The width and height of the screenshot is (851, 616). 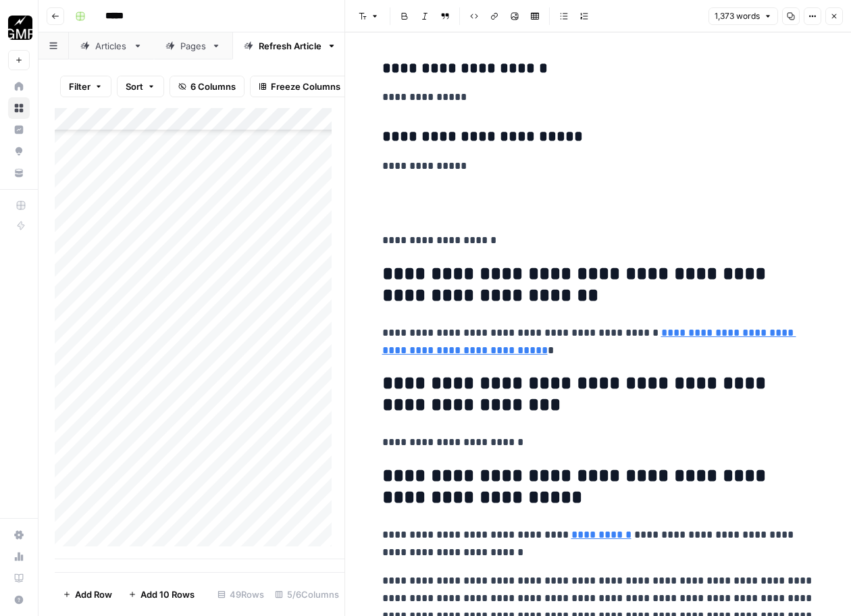 What do you see at coordinates (19, 535) in the screenshot?
I see `a: Settings` at bounding box center [19, 535].